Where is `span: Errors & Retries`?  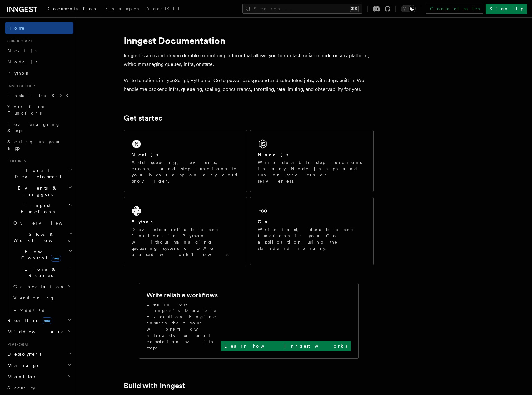 span: Errors & Retries is located at coordinates (39, 272).